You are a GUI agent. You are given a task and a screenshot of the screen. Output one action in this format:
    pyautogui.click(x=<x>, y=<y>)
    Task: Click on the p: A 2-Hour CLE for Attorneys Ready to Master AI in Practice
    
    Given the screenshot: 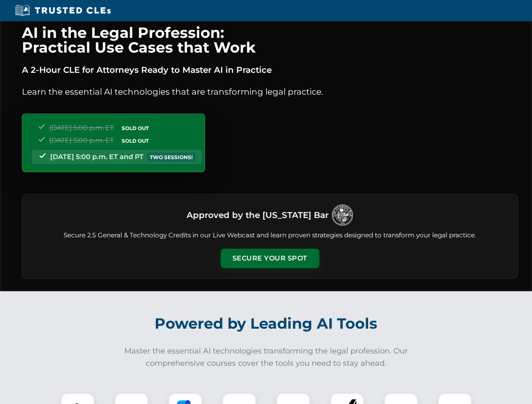 What is the action you would take?
    pyautogui.click(x=270, y=70)
    